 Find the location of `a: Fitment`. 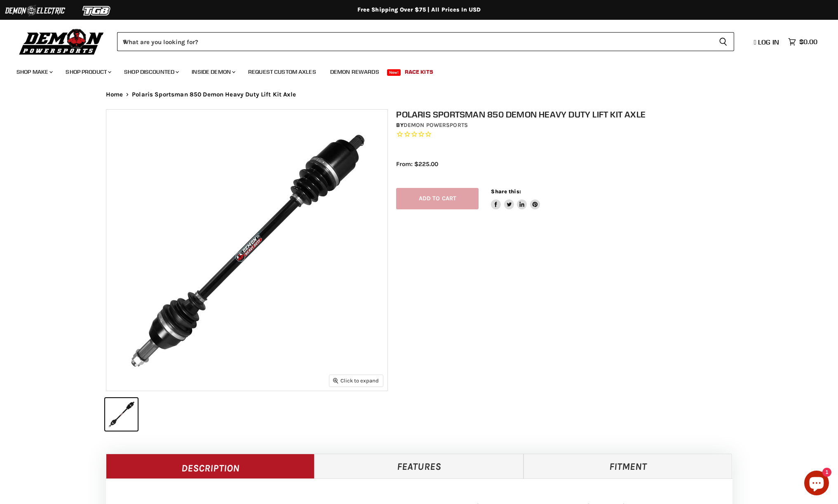

a: Fitment is located at coordinates (628, 466).